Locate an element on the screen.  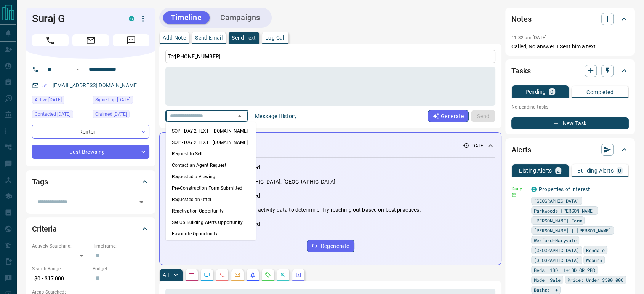
p: Completed is located at coordinates (600, 92).